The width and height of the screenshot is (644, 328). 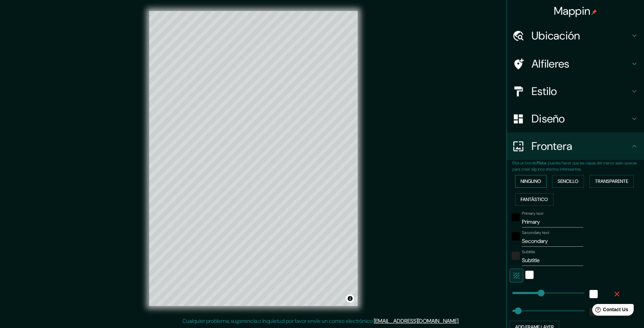 I want to click on p: Elija un borde. : puedes hacer que las capas del marco sean opacas para crear algunos efectos int..., so click(x=578, y=166).